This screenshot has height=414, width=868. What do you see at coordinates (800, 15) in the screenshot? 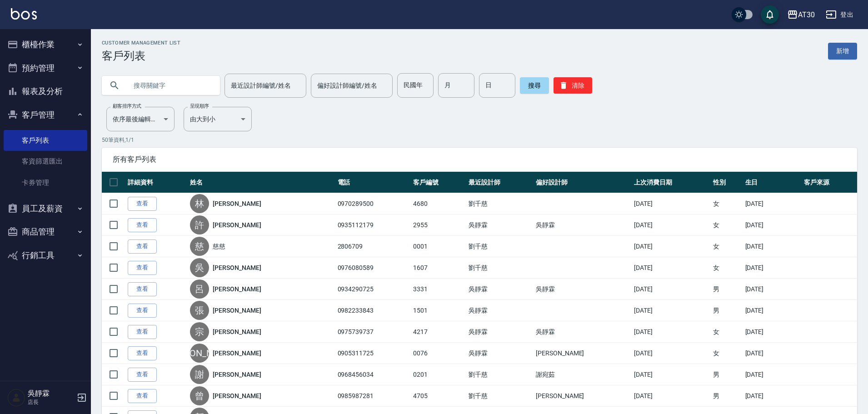
I see `button: AT30` at bounding box center [800, 15].